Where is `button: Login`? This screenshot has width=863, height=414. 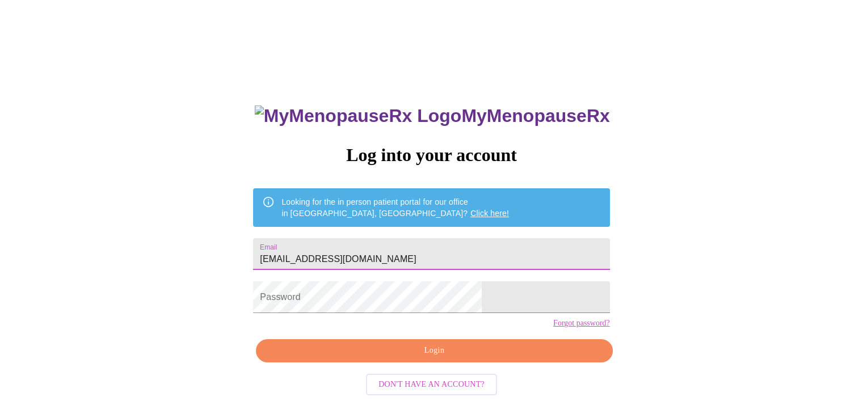 button: Login is located at coordinates (434, 351).